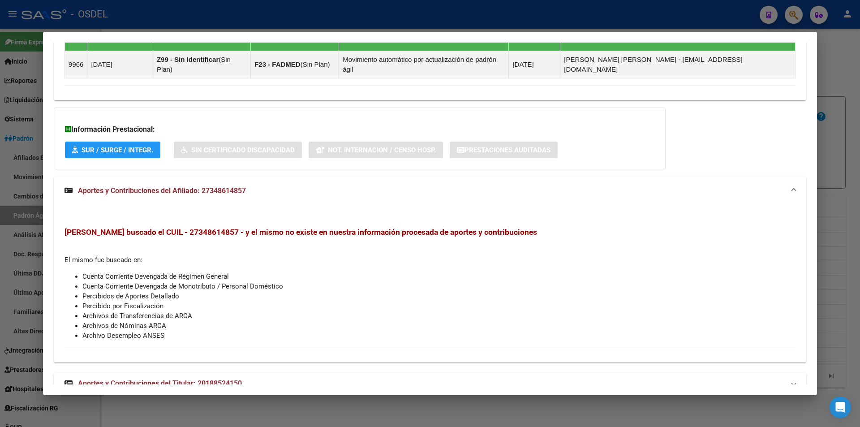 Image resolution: width=860 pixels, height=427 pixels. I want to click on td: 9966, so click(76, 64).